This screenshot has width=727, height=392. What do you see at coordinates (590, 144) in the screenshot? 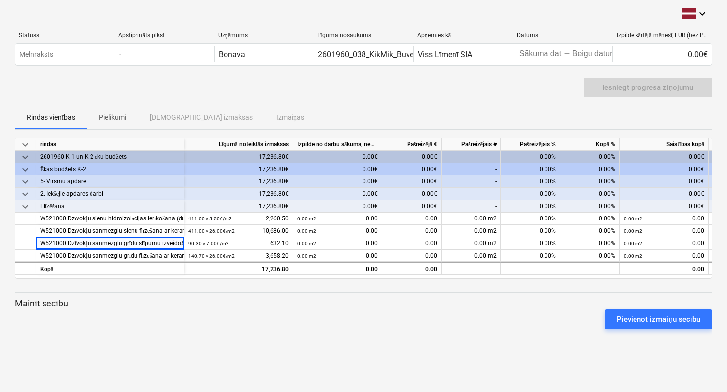
I see `div: Kopā %` at bounding box center [590, 144].